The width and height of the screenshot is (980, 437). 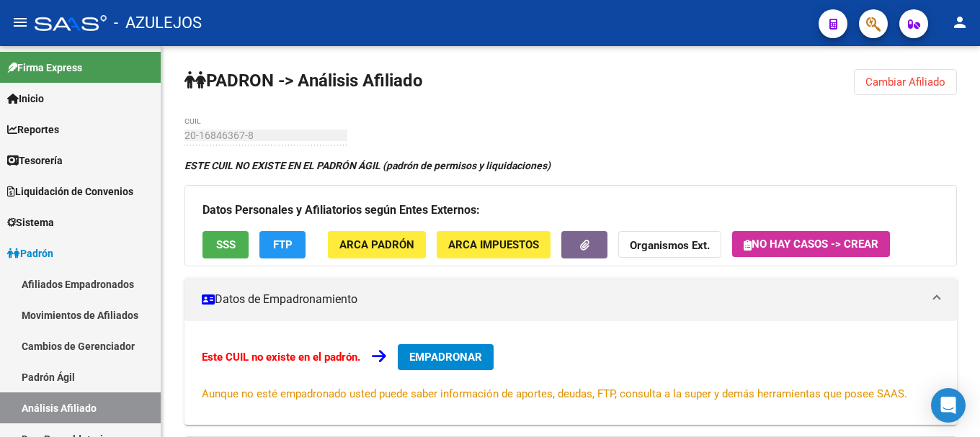 I want to click on button: EMPADRONAR, so click(x=445, y=357).